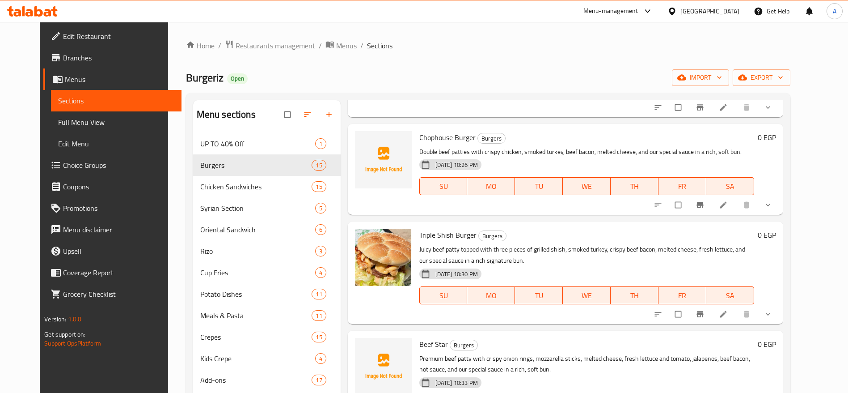 The height and width of the screenshot is (393, 848). Describe the element at coordinates (635, 295) in the screenshot. I see `button: TH` at that location.